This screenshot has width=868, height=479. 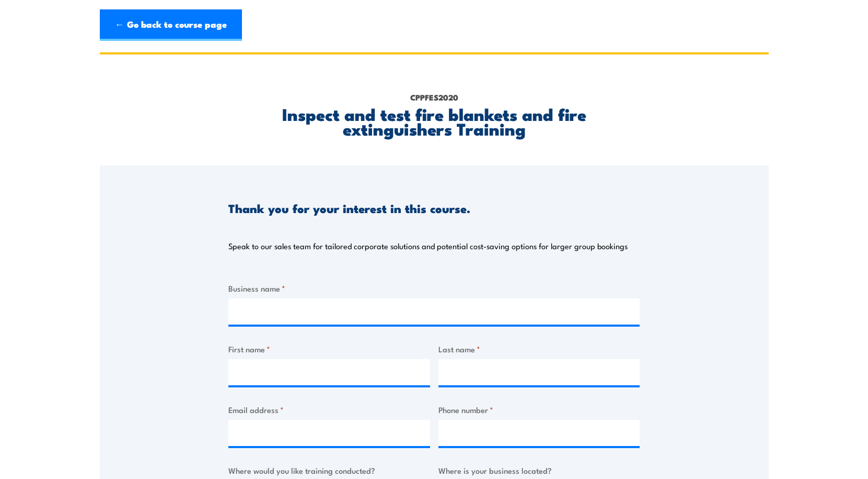 What do you see at coordinates (329, 409) in the screenshot?
I see `label: Email address` at bounding box center [329, 409].